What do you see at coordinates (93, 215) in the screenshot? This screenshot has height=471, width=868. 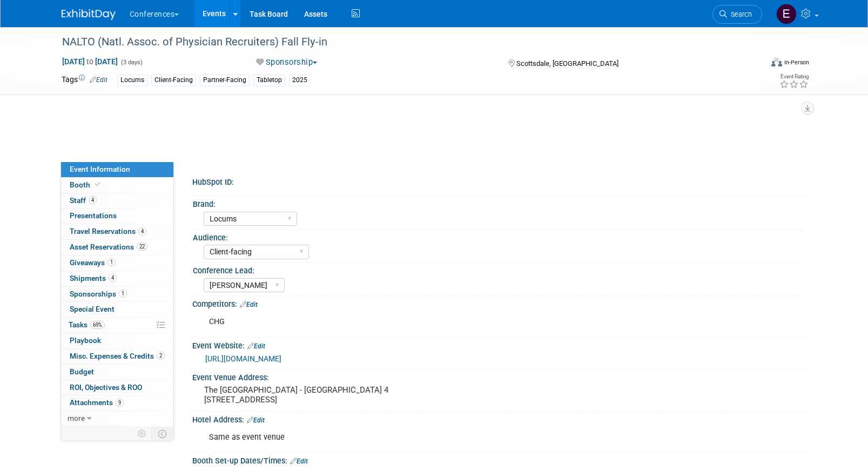 I see `span: Presentations` at bounding box center [93, 215].